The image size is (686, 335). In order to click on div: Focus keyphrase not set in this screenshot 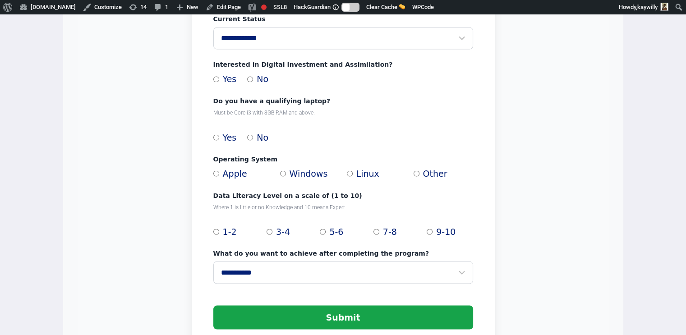, I will do `click(264, 7)`.